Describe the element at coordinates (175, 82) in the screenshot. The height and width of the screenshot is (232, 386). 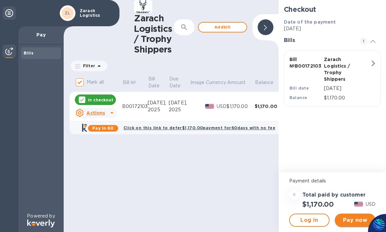
I see `p: Due Date` at that location.